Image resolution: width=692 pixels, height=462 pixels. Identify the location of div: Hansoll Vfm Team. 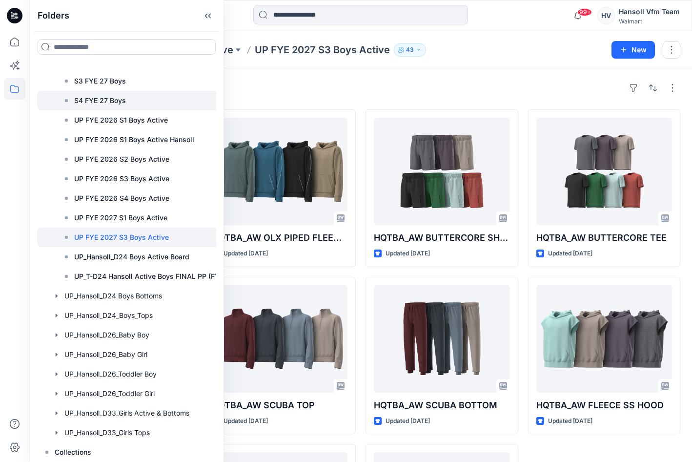
(650, 12).